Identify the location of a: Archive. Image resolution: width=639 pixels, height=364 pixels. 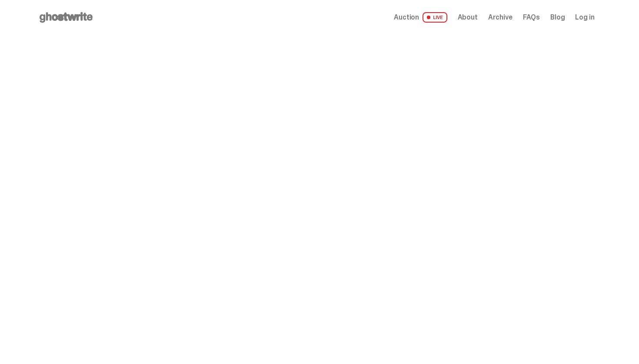
(501, 17).